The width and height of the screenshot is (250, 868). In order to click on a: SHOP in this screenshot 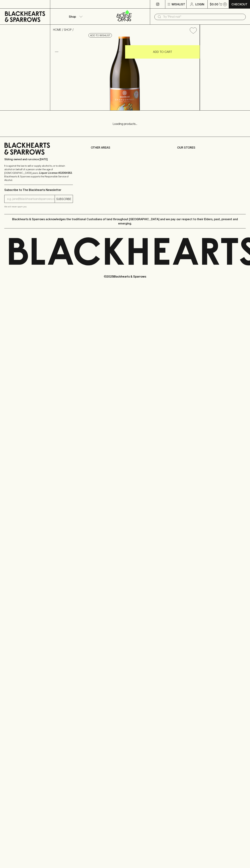, I will do `click(68, 30)`.